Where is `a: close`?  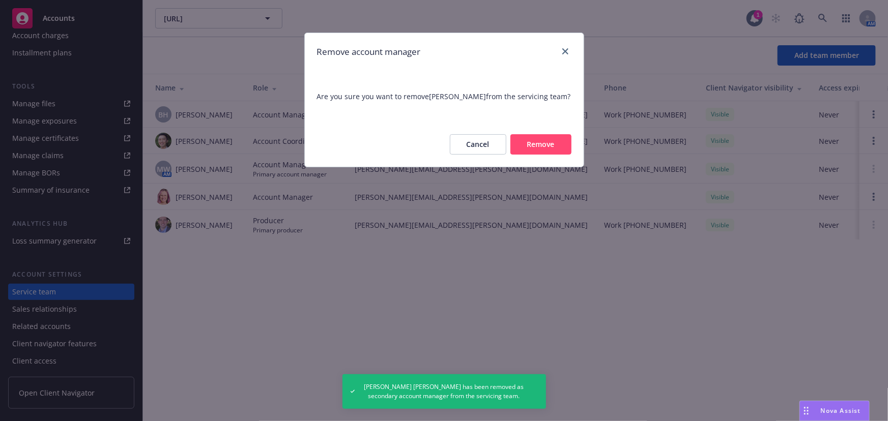 a: close is located at coordinates (565, 51).